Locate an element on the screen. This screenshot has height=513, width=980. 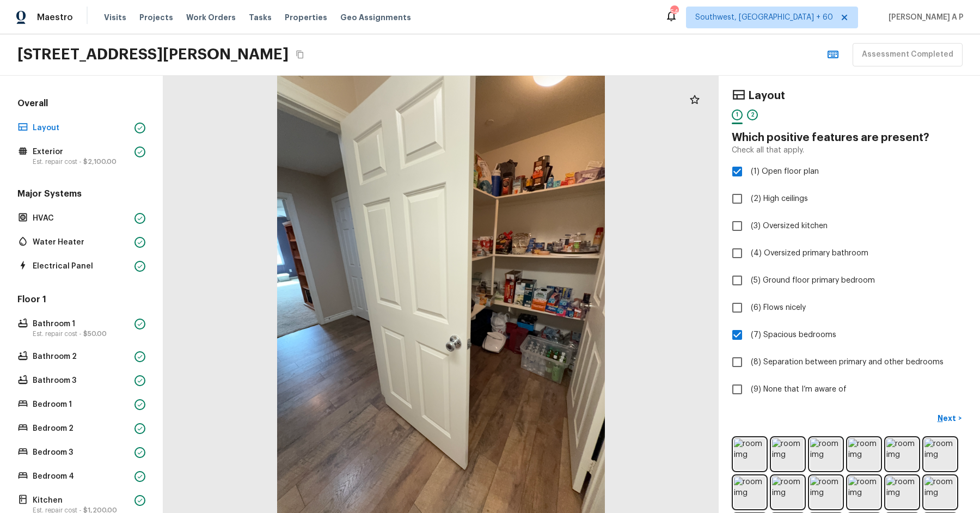
span: (9) None that I’m aware of is located at coordinates (798, 389).